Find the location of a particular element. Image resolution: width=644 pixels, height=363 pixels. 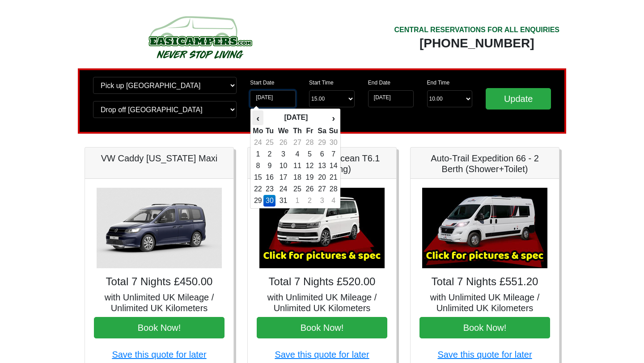

td: 10 is located at coordinates (283, 166).